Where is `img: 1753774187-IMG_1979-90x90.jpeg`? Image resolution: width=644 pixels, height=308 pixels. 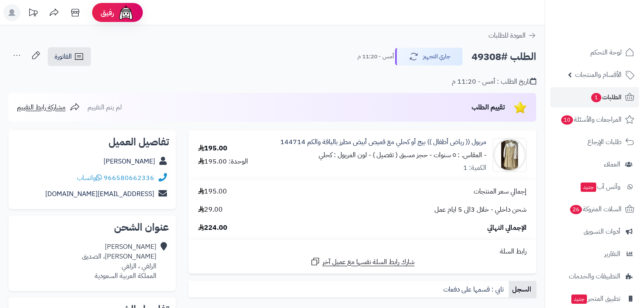
img: 1753774187-IMG_1979-90x90.jpeg is located at coordinates (509, 155).